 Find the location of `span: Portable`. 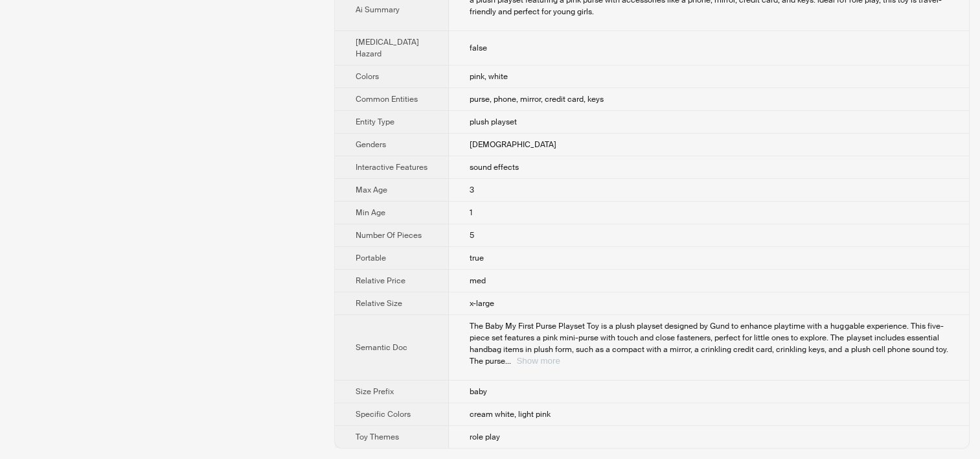

span: Portable is located at coordinates (371, 258).